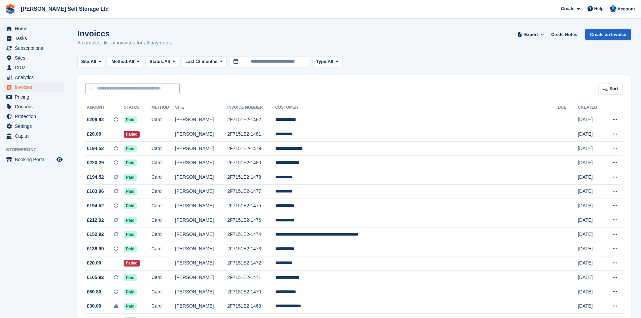  Describe the element at coordinates (35, 107) in the screenshot. I see `span: Coupons` at that location.